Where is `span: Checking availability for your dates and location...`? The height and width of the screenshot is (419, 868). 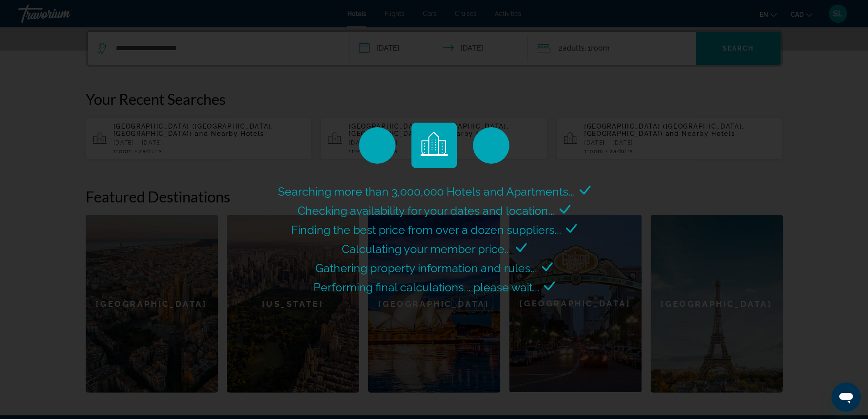 span: Checking availability for your dates and location... is located at coordinates (426, 211).